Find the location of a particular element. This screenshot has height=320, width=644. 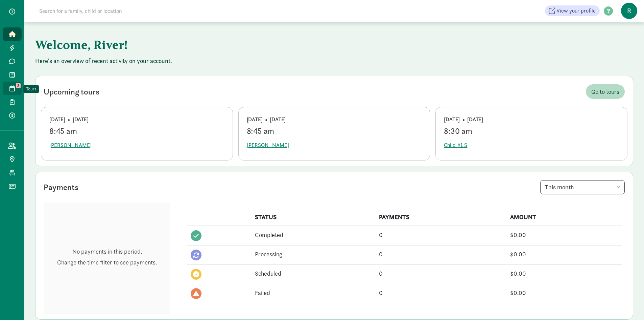

span: R is located at coordinates (629, 11).